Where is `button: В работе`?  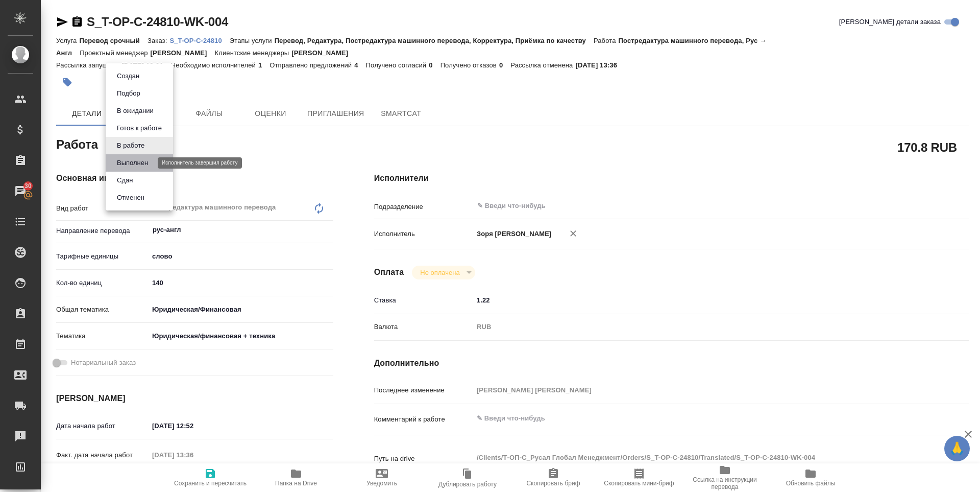
button: В работе is located at coordinates (131, 146).